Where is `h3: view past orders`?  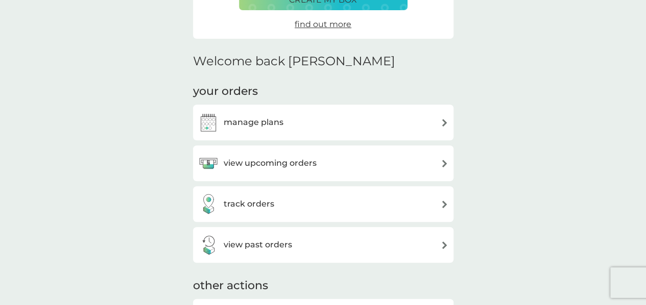
h3: view past orders is located at coordinates (258, 245).